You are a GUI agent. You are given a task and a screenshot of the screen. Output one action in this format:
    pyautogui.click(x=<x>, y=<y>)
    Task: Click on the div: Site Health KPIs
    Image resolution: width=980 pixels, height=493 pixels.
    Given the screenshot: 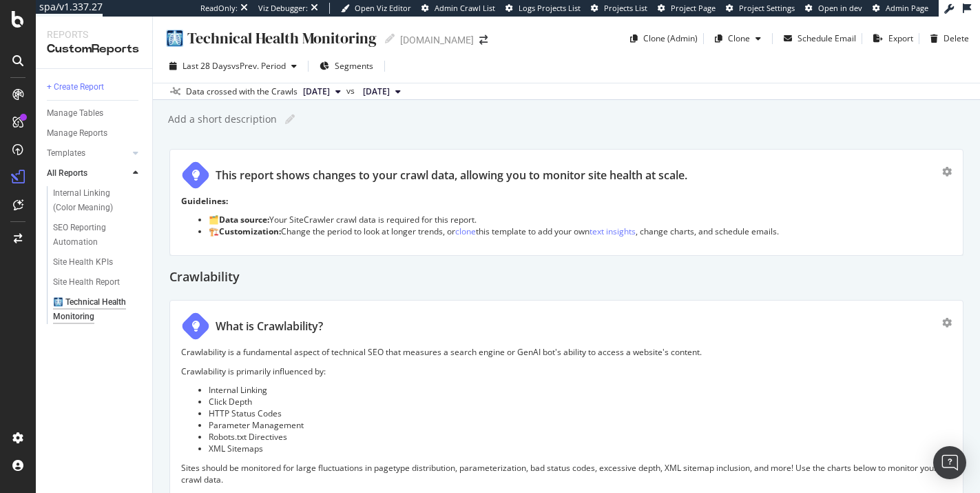 What is the action you would take?
    pyautogui.click(x=83, y=262)
    